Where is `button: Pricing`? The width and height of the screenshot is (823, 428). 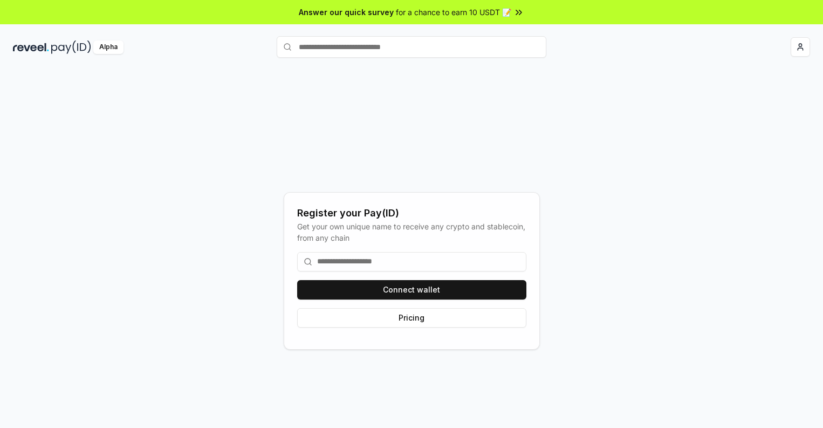 button: Pricing is located at coordinates (411, 318).